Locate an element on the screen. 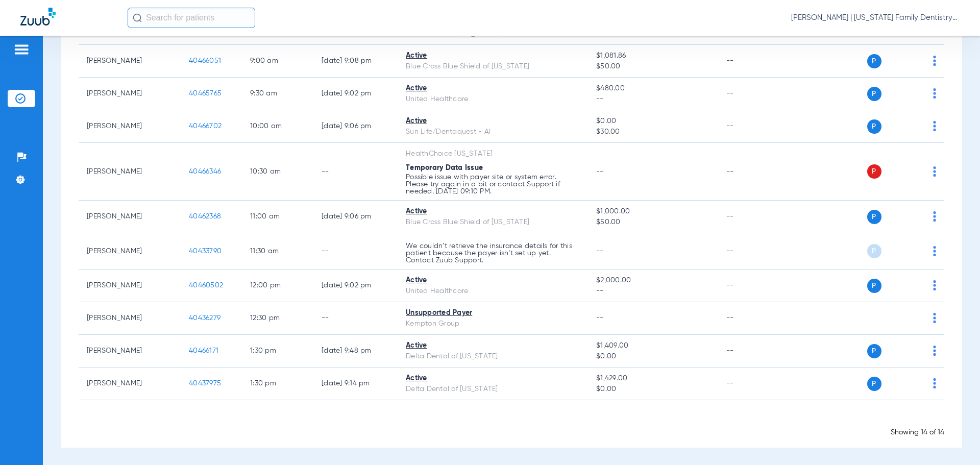 Image resolution: width=980 pixels, height=465 pixels. div: Sun Life/Dentaquest - AI is located at coordinates (492, 131).